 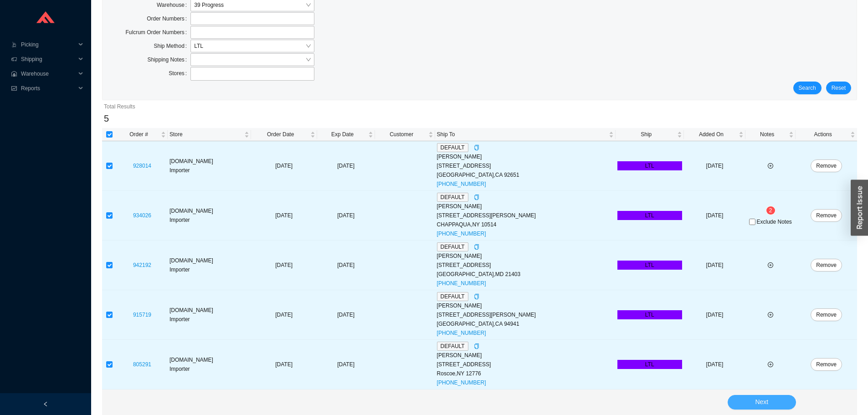 What do you see at coordinates (142, 215) in the screenshot?
I see `a: 934026` at bounding box center [142, 215].